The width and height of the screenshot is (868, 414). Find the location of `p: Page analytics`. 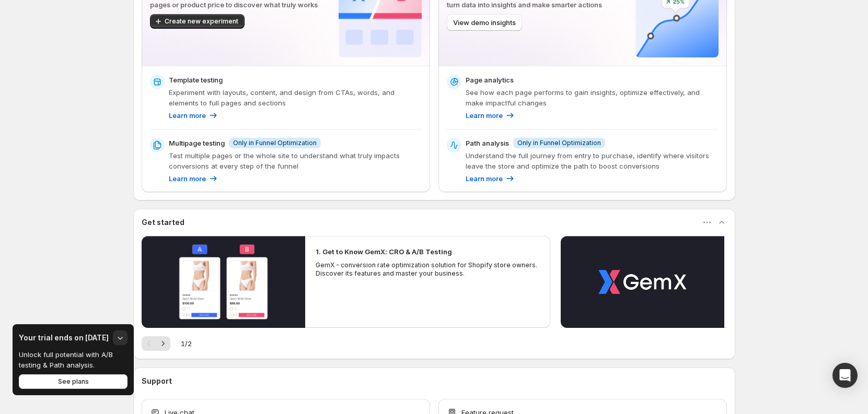

p: Page analytics is located at coordinates (490, 80).